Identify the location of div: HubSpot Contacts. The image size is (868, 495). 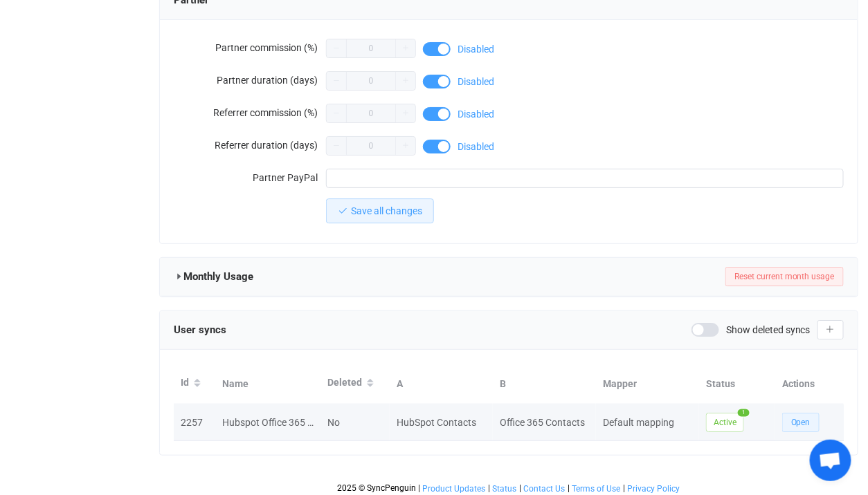
(440, 423).